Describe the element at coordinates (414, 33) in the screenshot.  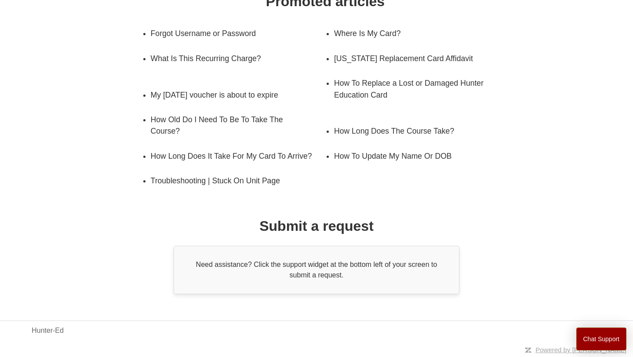
I see `a: Where Is My Card?` at that location.